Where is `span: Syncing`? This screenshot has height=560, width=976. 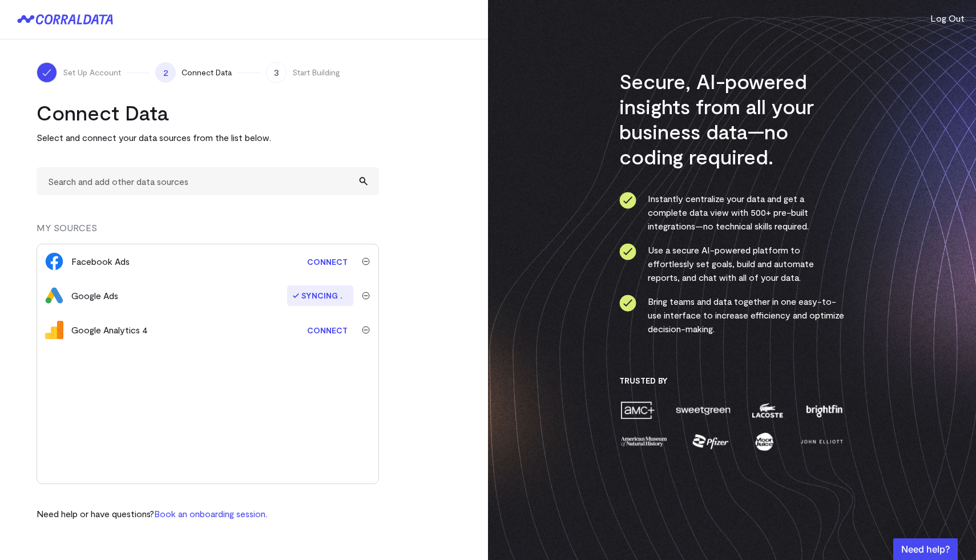
span: Syncing is located at coordinates (320, 296).